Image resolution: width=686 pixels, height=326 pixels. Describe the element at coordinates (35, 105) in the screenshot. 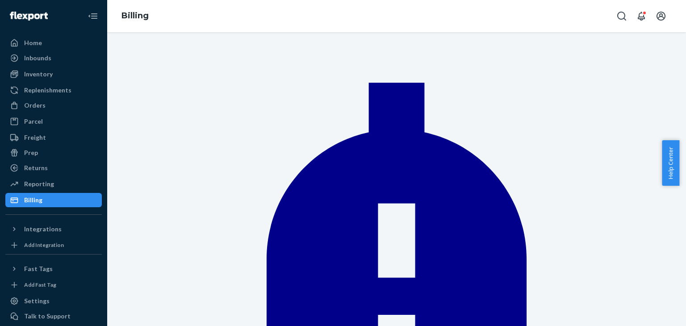

I see `div: Orders` at that location.